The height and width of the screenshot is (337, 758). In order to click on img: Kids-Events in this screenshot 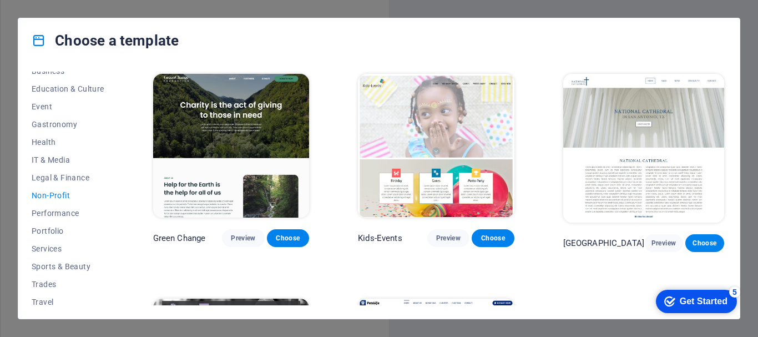, I will do `click(436, 145)`.